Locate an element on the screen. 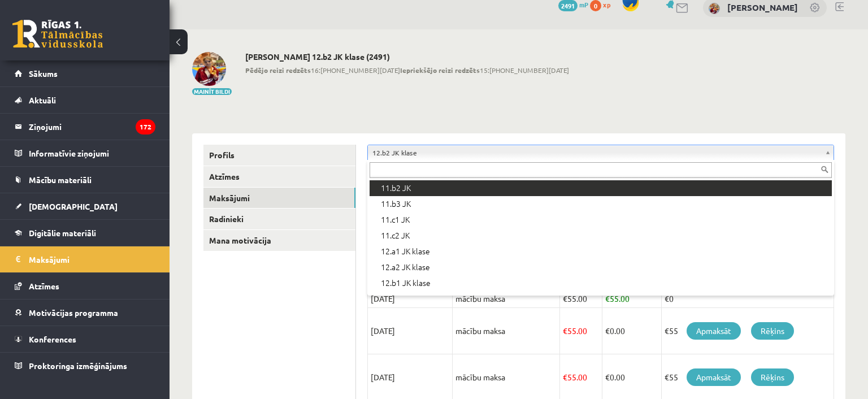 The height and width of the screenshot is (399, 868). div: 12.b1 JK klase is located at coordinates (601, 283).